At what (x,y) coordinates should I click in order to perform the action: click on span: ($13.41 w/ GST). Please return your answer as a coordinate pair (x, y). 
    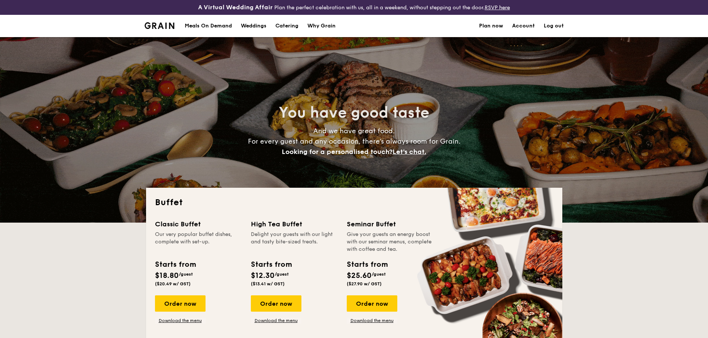
    Looking at the image, I should click on (267, 284).